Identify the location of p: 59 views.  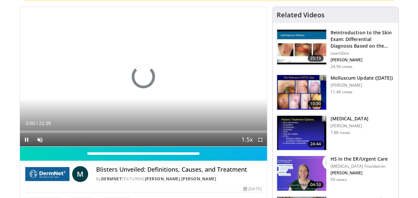
(338, 179).